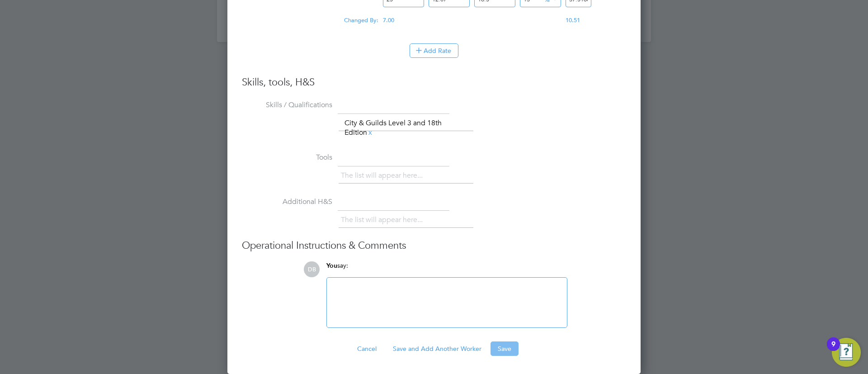  I want to click on a: x, so click(370, 132).